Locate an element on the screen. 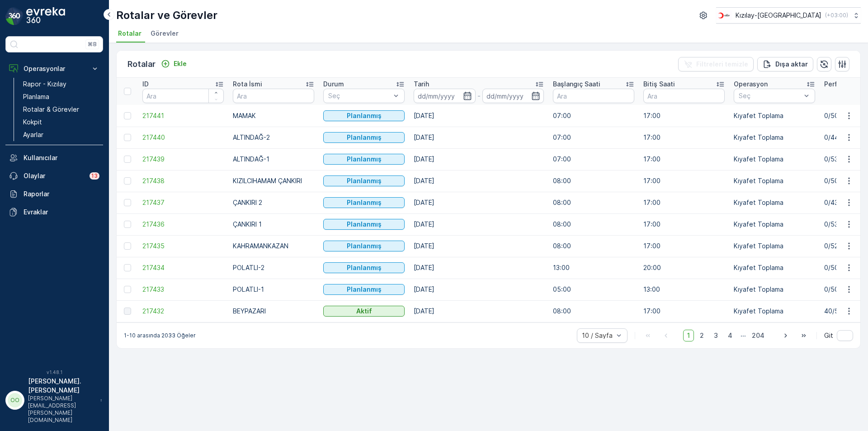 This screenshot has width=868, height=431. td: KIZILCIHAMAM ÇANKIRI is located at coordinates (273, 181).